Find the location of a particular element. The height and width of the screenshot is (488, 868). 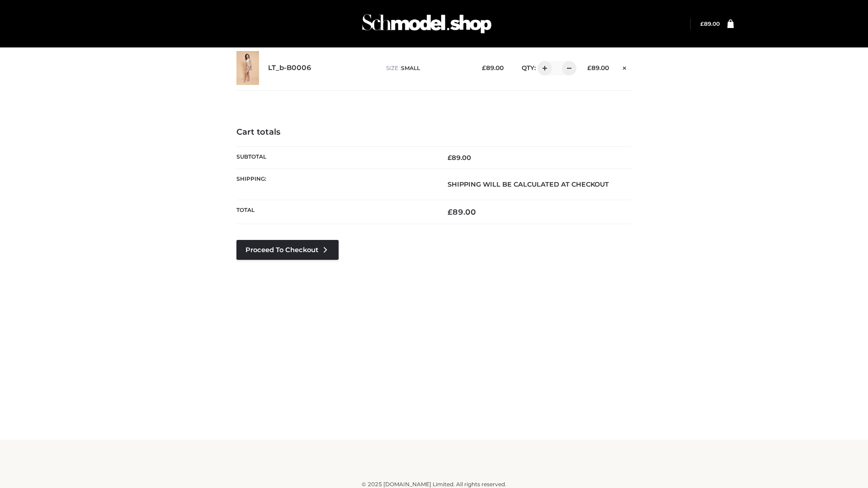

a: Schmodel Admin 964 is located at coordinates (427, 24).